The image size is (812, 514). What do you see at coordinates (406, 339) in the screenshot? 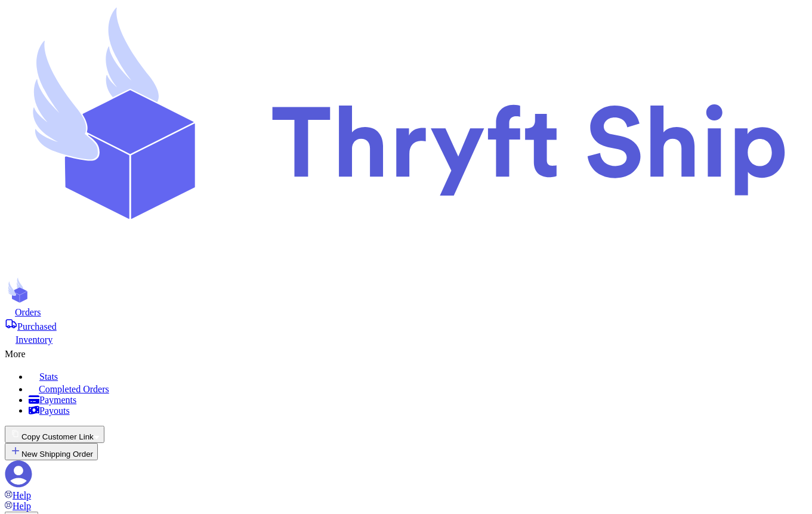
I see `a: Inventory` at bounding box center [406, 339].